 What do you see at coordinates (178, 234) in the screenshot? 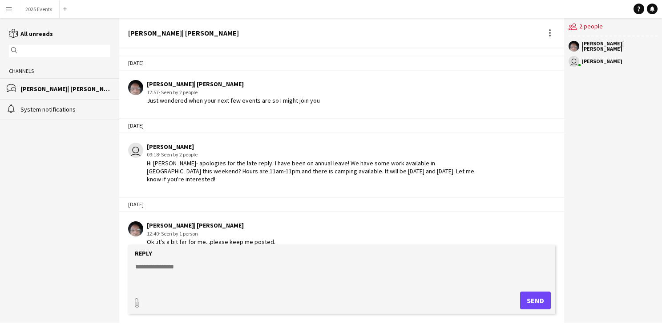
I see `span: · Seen by 1 person` at bounding box center [178, 234].